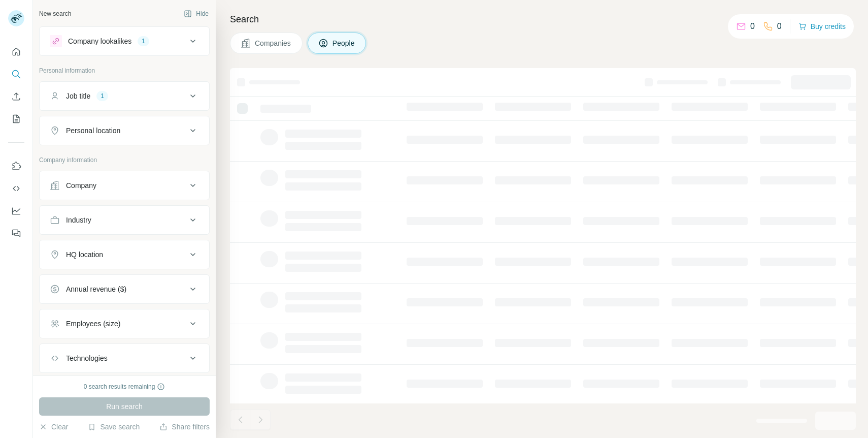 The height and width of the screenshot is (438, 868). Describe the element at coordinates (124, 323) in the screenshot. I see `button: Employees (size)` at that location.